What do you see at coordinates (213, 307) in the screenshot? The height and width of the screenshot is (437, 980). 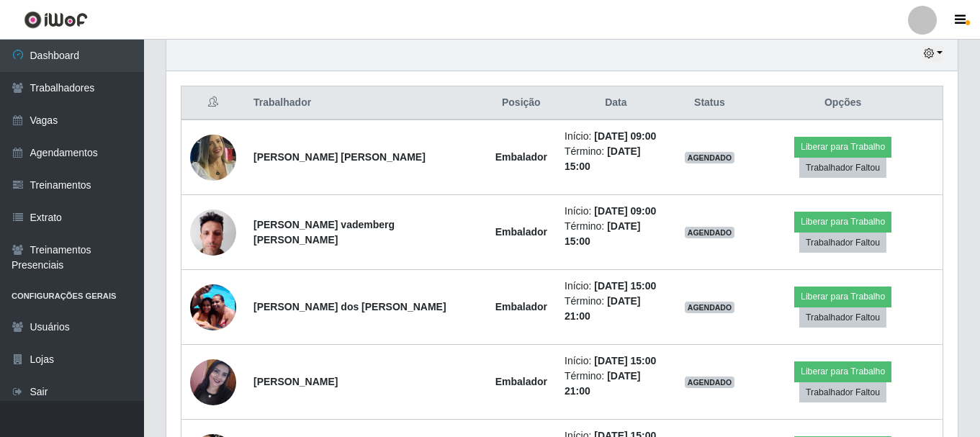 I see `img: 1757706107885.jpeg` at bounding box center [213, 307].